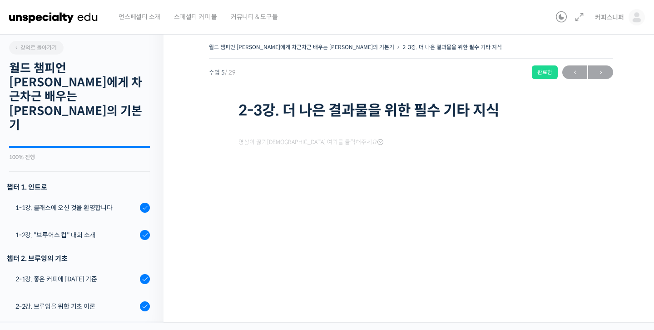 Image resolution: width=654 pixels, height=330 pixels. I want to click on a: 강의로 돌아가기, so click(36, 48).